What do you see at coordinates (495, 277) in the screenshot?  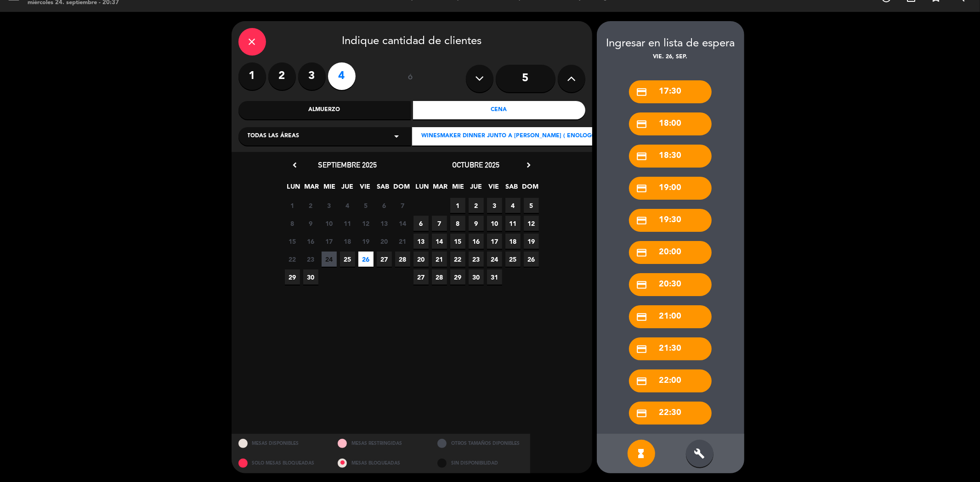 I see `span: 31` at bounding box center [495, 277].